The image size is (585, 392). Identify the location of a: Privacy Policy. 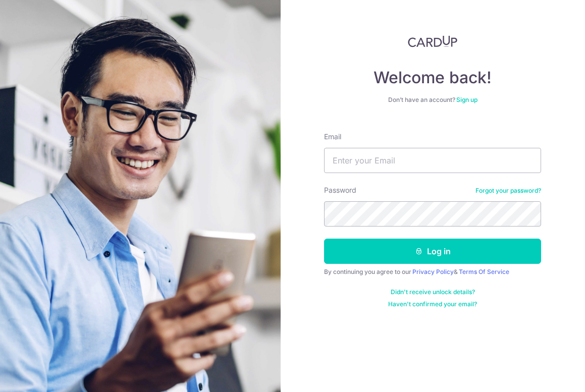
(434, 272).